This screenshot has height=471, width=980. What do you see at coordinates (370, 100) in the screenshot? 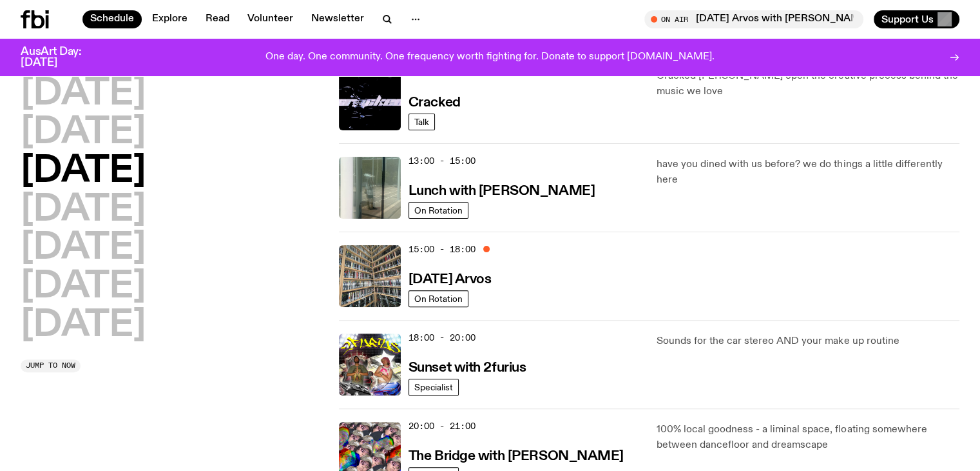
I see `a: Logo for Podcast Cracked. Black background, with white writing, with glass smashing graphics` at bounding box center [370, 100].